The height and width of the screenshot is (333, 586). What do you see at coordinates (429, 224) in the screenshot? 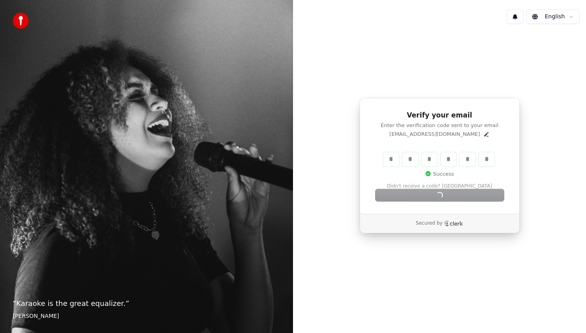
I see `p: Secured by` at bounding box center [429, 224].